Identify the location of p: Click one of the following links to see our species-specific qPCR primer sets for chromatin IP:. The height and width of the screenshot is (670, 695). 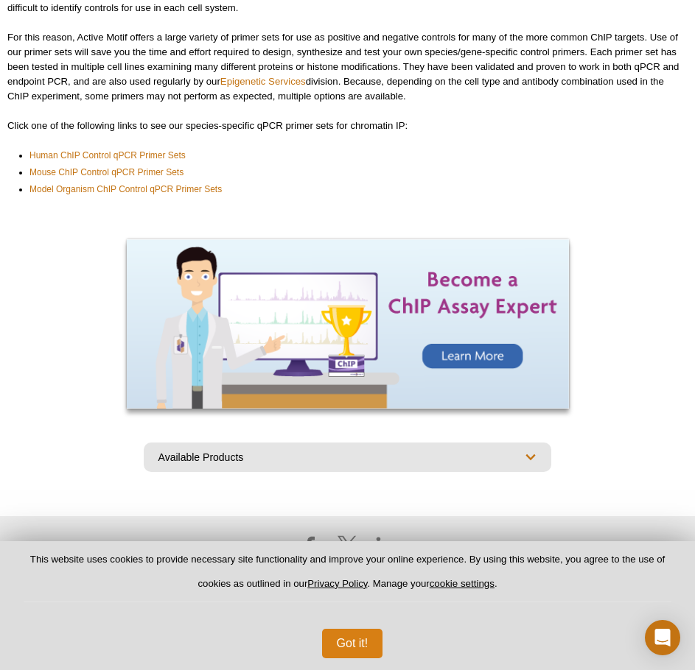
(347, 126).